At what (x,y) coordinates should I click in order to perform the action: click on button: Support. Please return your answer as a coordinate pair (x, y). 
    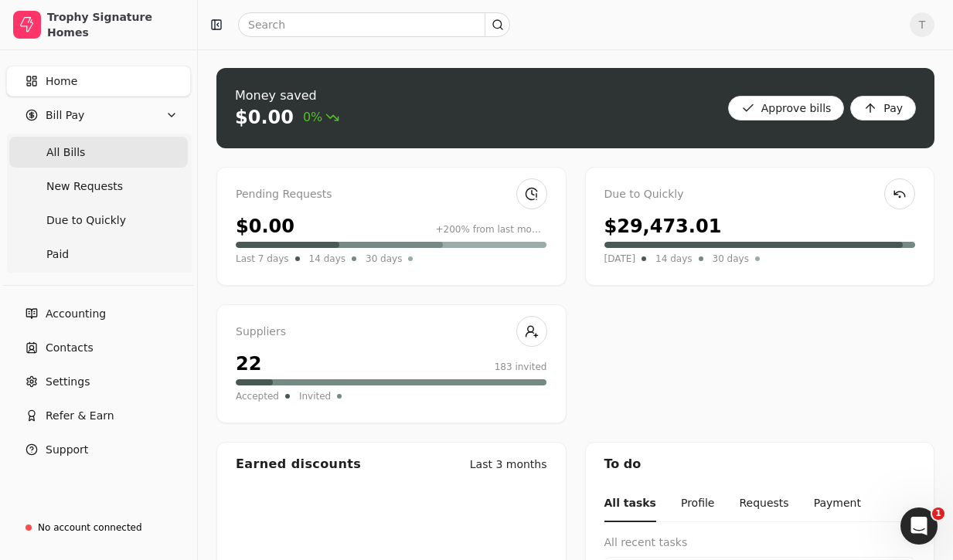
    Looking at the image, I should click on (98, 450).